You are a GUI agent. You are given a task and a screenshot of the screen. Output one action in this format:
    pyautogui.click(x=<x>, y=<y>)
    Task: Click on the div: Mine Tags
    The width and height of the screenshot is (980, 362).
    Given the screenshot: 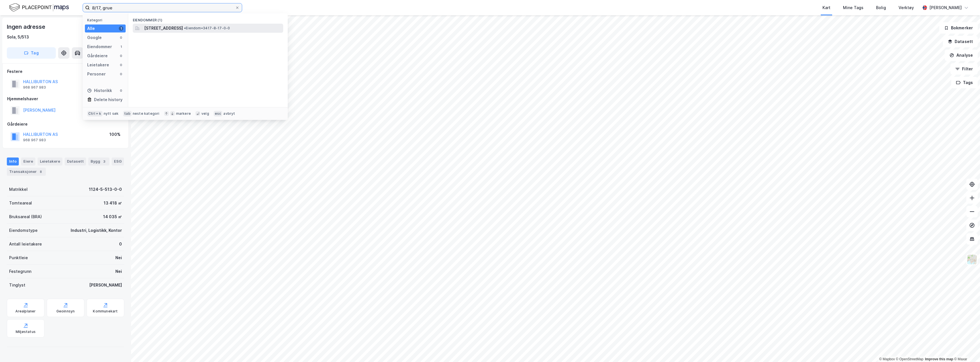 What is the action you would take?
    pyautogui.click(x=853, y=7)
    